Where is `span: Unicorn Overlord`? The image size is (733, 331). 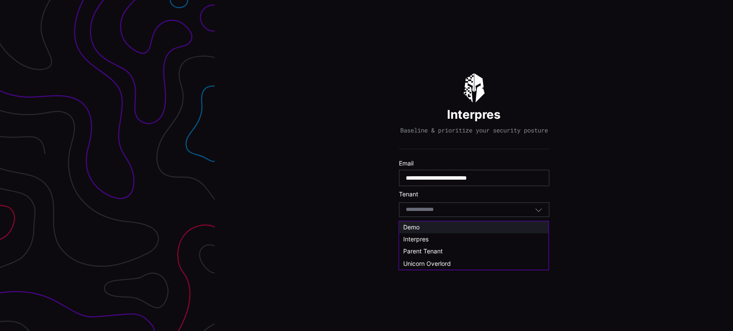
span: Unicorn Overlord is located at coordinates (427, 264).